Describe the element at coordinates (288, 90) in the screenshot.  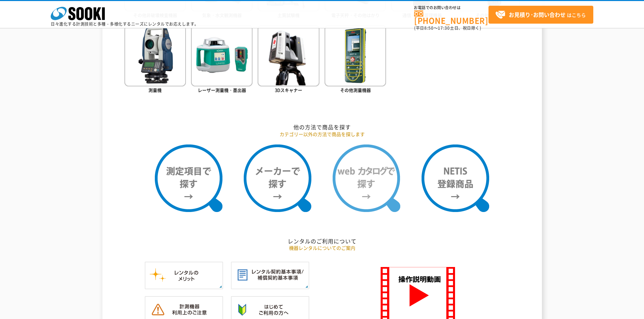
I see `span: 3Dスキャナー` at that location.